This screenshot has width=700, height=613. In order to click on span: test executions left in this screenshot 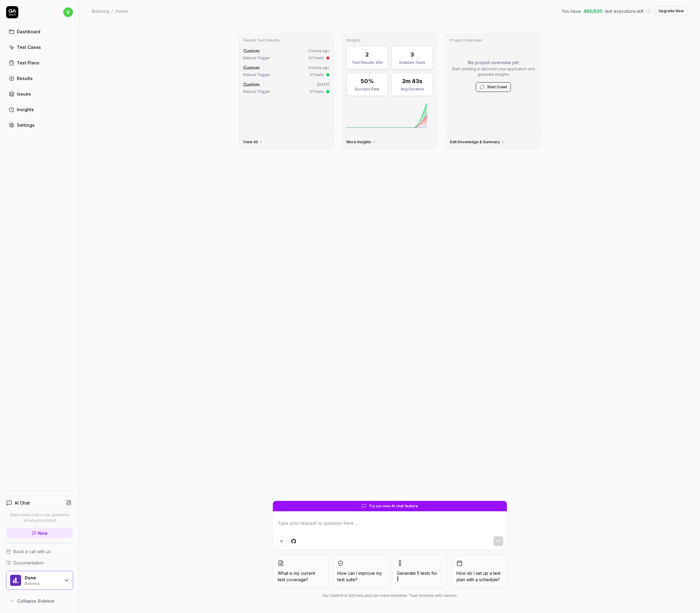, I will do `click(624, 11)`.